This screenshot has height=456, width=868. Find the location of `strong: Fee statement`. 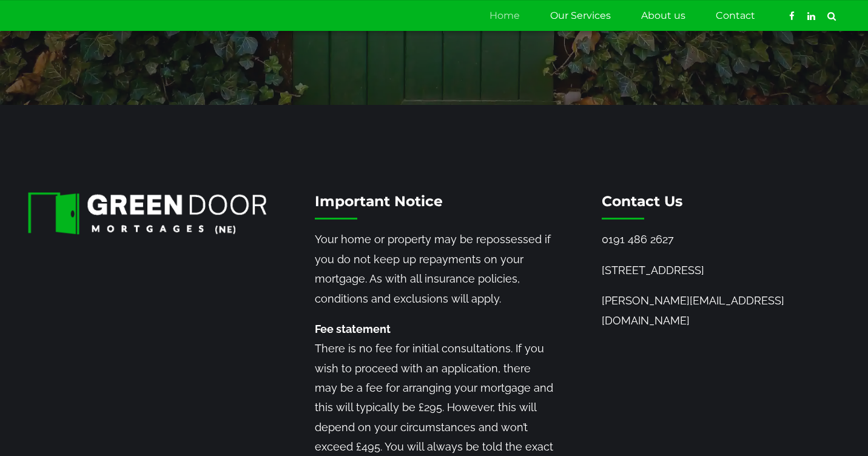

strong: Fee statement is located at coordinates (353, 328).